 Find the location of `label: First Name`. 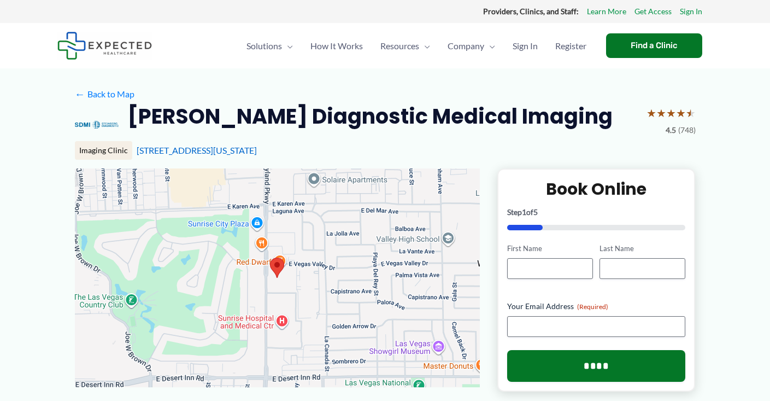

label: First Name is located at coordinates (550, 248).